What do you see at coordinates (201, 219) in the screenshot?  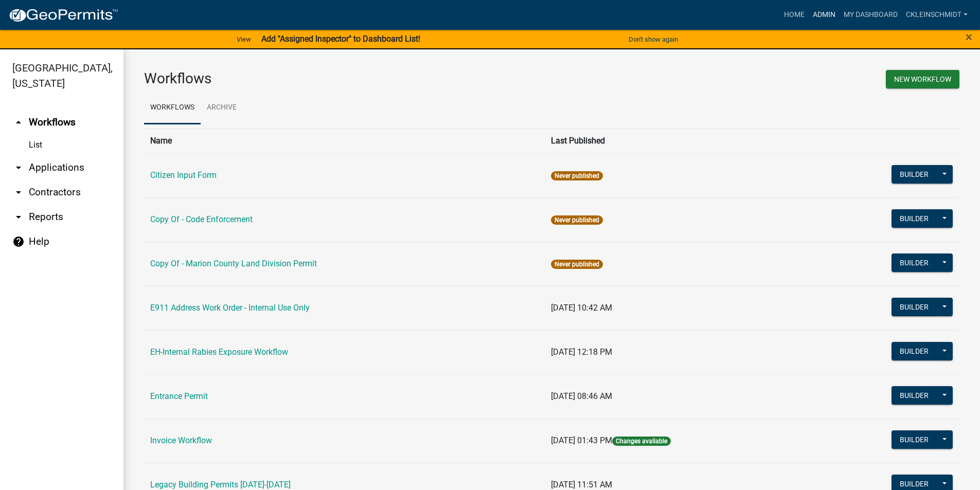 I see `a: Copy Of - Code Enforcement` at bounding box center [201, 219].